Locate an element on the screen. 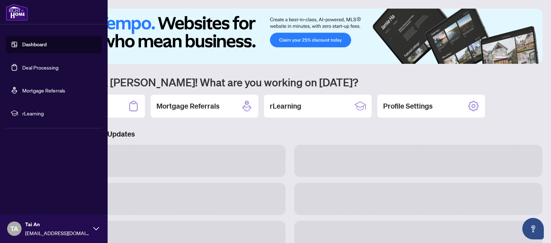 The height and width of the screenshot is (243, 551). span: rLearning is located at coordinates (60, 113).